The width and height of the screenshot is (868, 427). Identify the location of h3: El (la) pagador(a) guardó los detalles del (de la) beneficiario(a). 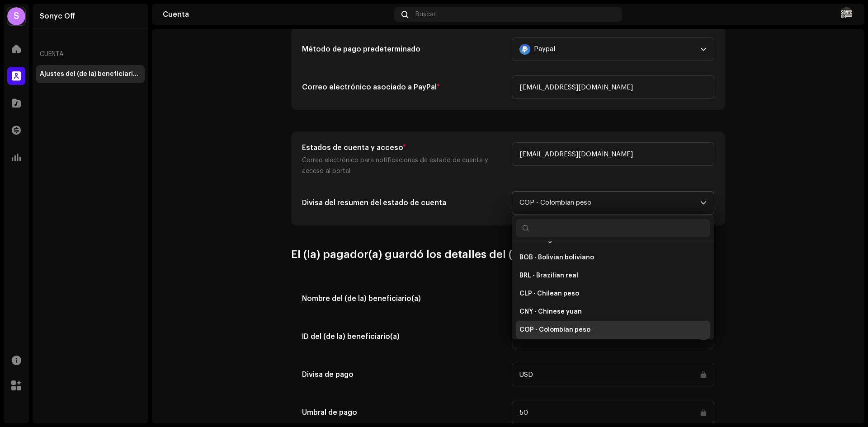
(508, 254).